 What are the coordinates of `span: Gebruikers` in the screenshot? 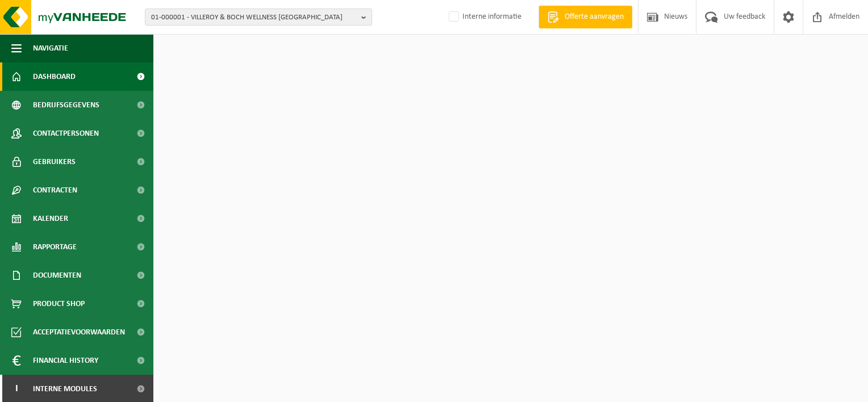 It's located at (54, 162).